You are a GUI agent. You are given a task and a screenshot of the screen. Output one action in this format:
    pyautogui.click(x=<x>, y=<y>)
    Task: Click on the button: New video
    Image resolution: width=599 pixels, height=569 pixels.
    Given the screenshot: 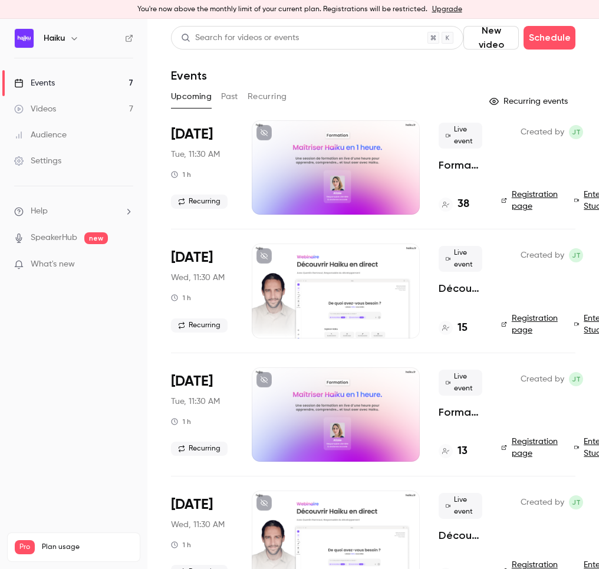 What is the action you would take?
    pyautogui.click(x=491, y=38)
    